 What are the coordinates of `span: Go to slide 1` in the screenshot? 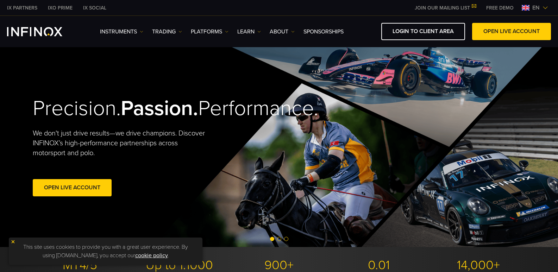 It's located at (272, 239).